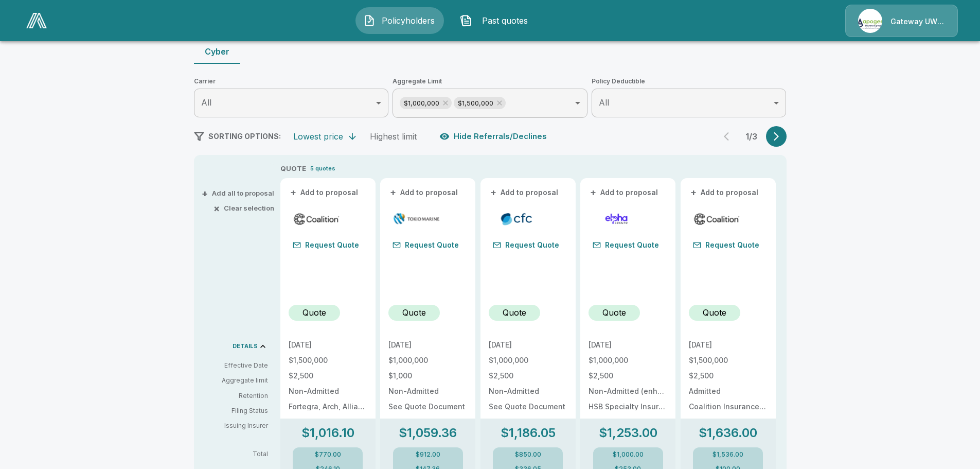 This screenshot has width=980, height=469. Describe the element at coordinates (37, 21) in the screenshot. I see `img: AA Logo` at that location.